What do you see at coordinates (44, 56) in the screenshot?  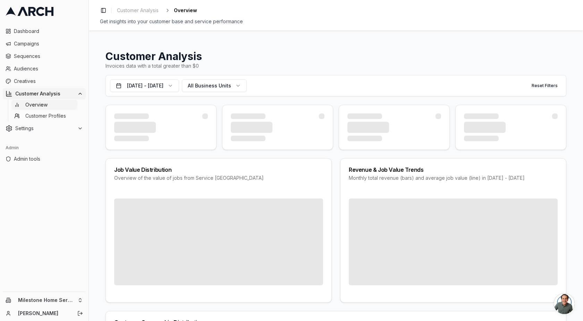 I see `a: Sequences` at bounding box center [44, 56].